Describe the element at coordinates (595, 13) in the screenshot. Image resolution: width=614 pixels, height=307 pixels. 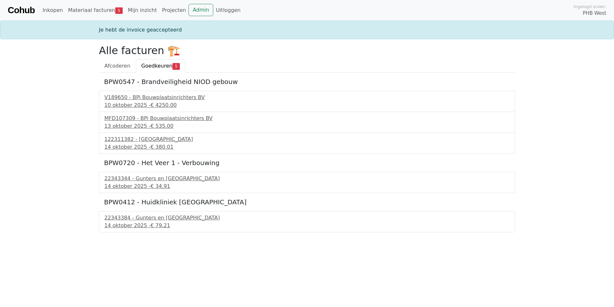
I see `span: PHB West` at that location.